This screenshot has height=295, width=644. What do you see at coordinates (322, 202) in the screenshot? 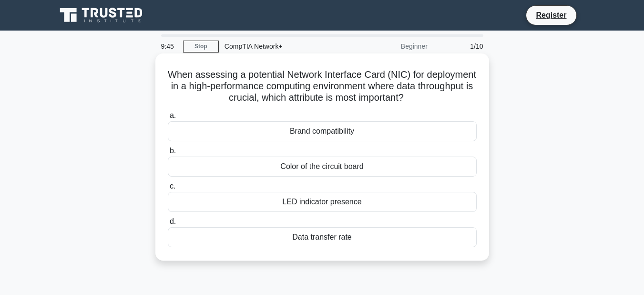
I see `div: LED indicator presence` at bounding box center [322, 202].